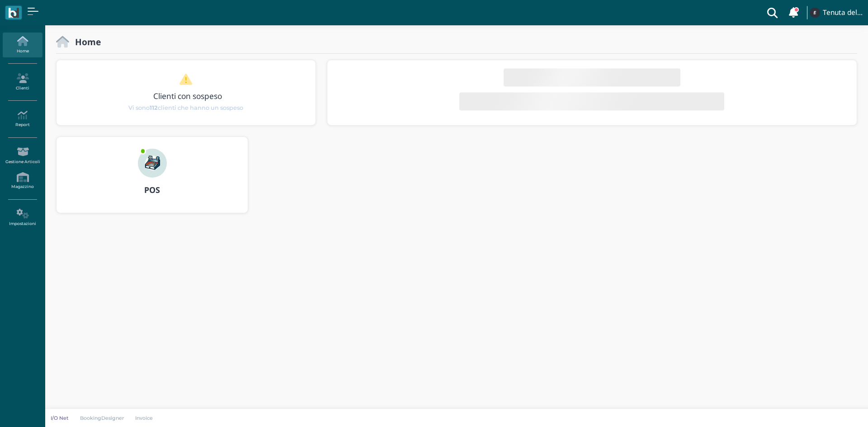 Image resolution: width=868 pixels, height=427 pixels. I want to click on a: Magazzino, so click(22, 180).